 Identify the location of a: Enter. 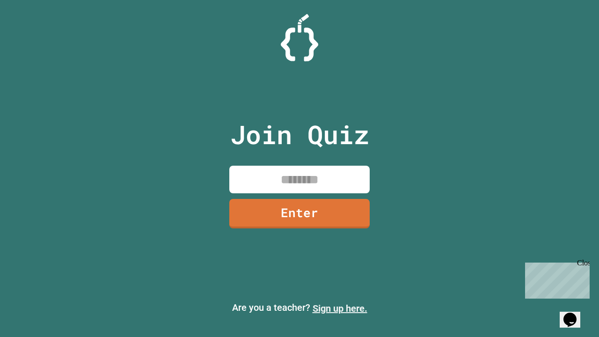
(300, 213).